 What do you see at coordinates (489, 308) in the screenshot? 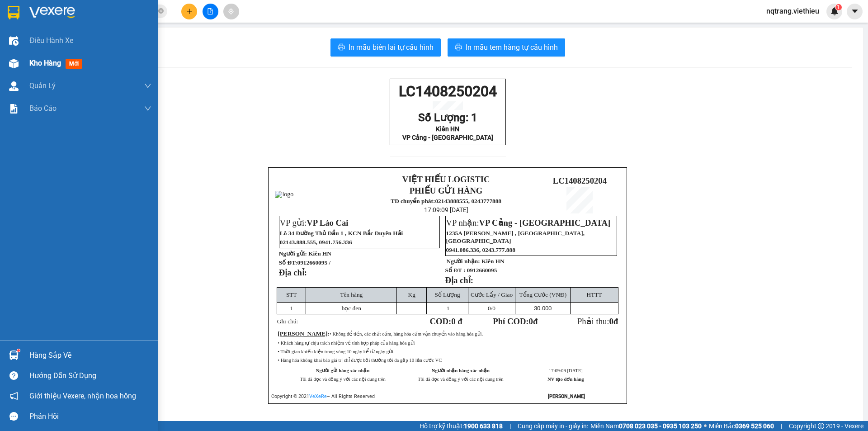
I see `span: 0` at bounding box center [489, 308].